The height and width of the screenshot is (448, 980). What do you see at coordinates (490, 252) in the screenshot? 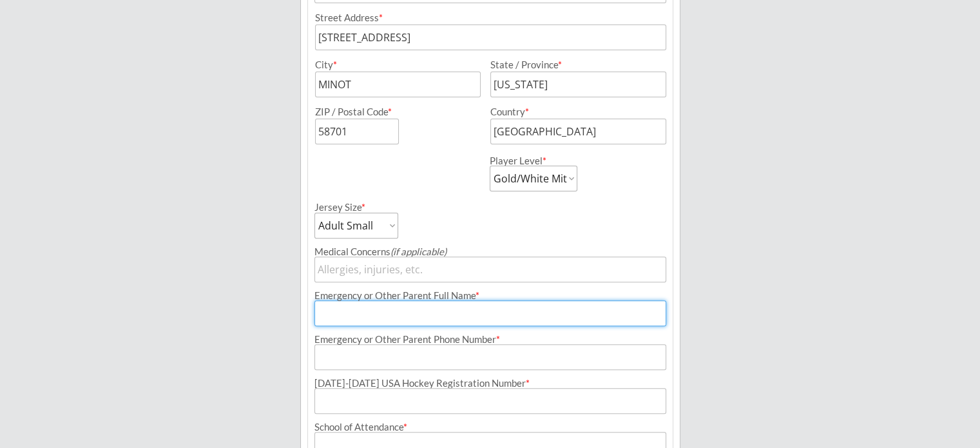
I see `div: Medical Concerns` at bounding box center [490, 252].